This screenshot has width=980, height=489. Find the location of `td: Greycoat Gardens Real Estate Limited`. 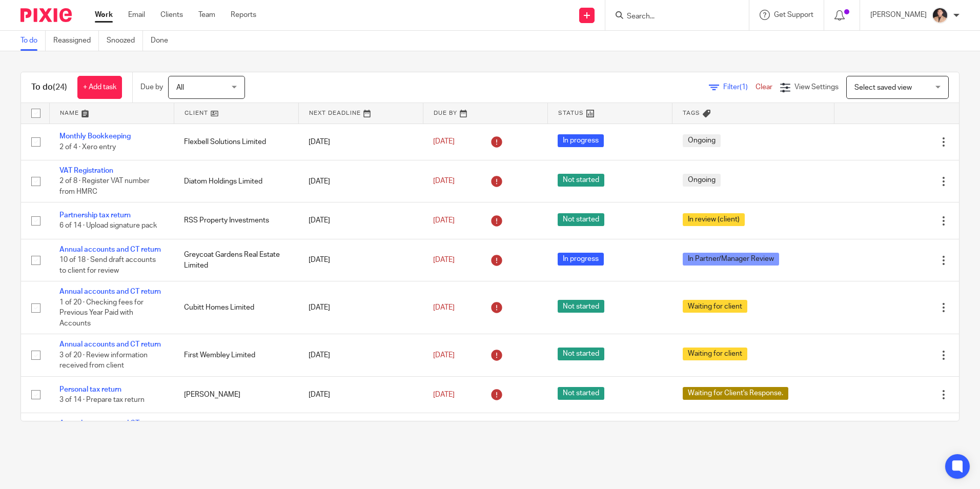

td: Greycoat Gardens Real Estate Limited is located at coordinates (236, 260).